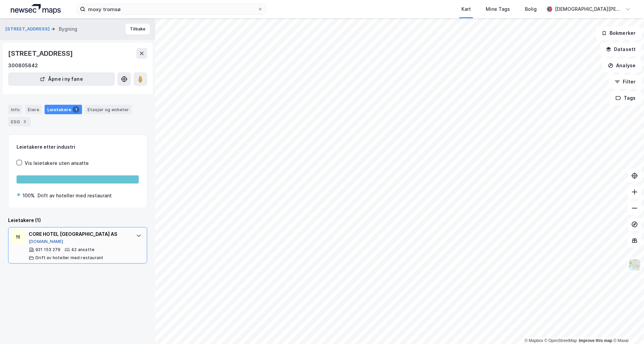 Image resolution: width=644 pixels, height=344 pixels. What do you see at coordinates (76, 109) in the screenshot?
I see `div: 1` at bounding box center [76, 109].